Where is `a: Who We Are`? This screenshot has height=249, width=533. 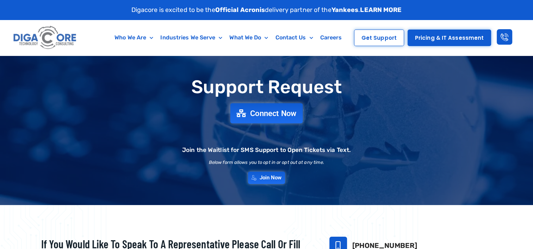
a: Who We Are is located at coordinates (134, 38).